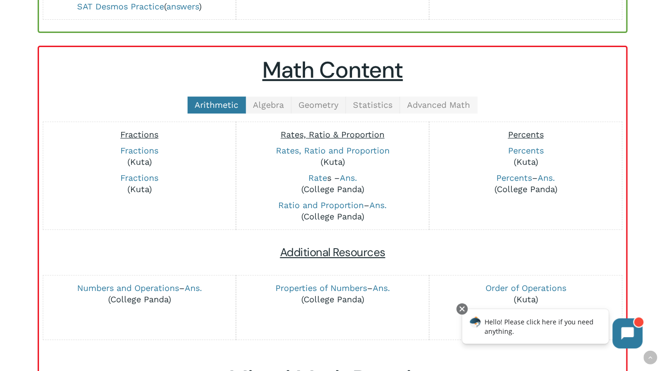  I want to click on span: Geometry, so click(318, 104).